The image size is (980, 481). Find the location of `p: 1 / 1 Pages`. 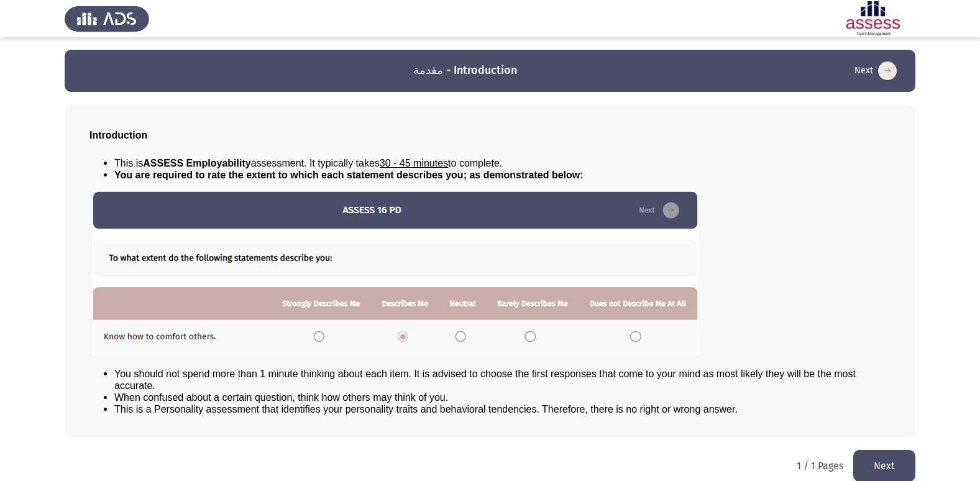

p: 1 / 1 Pages is located at coordinates (820, 465).